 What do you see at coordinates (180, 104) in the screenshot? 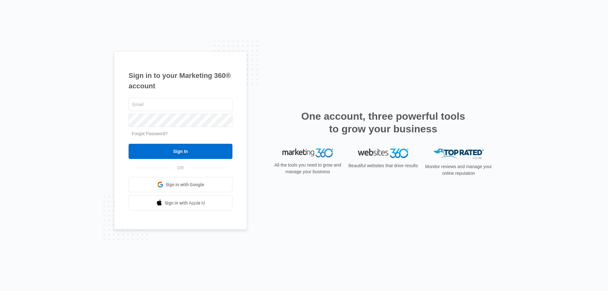
I see `input: Email` at bounding box center [180, 104].